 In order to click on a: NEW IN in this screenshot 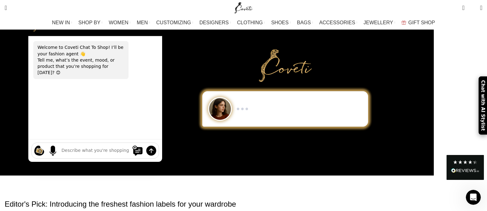, I will do `click(62, 23)`.